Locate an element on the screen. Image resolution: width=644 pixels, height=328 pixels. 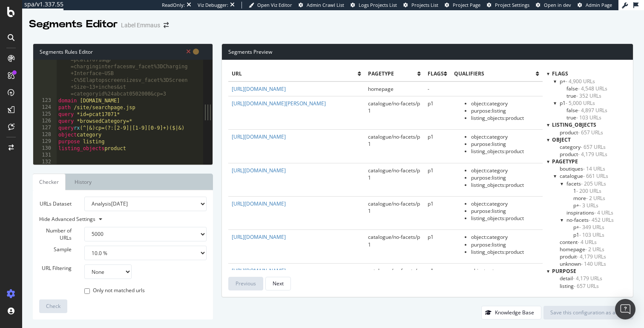
span: Open Viz Editor is located at coordinates (275, 5).